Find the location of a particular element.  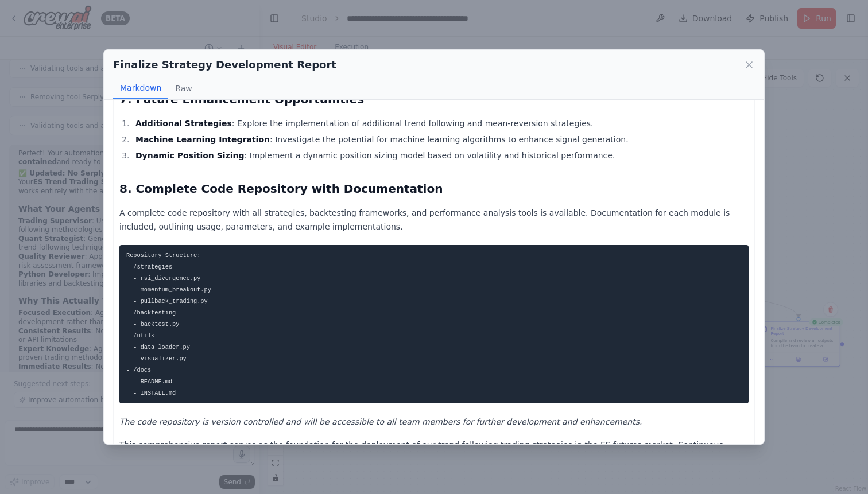

li: : Explore the implementation of additional trend following and mean-reversion strategies. is located at coordinates (441, 124).